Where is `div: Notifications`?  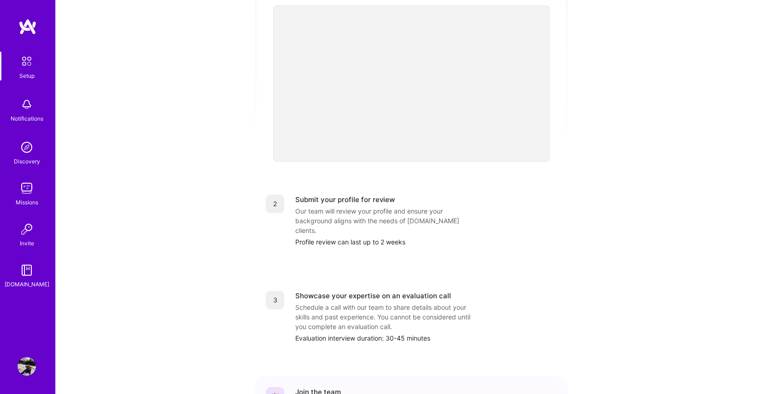
div: Notifications is located at coordinates (27, 118).